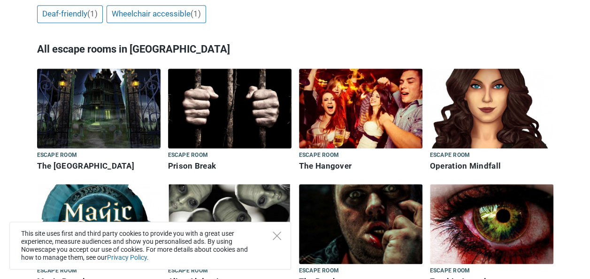 This screenshot has width=590, height=279. I want to click on img: The Hangover, so click(360, 108).